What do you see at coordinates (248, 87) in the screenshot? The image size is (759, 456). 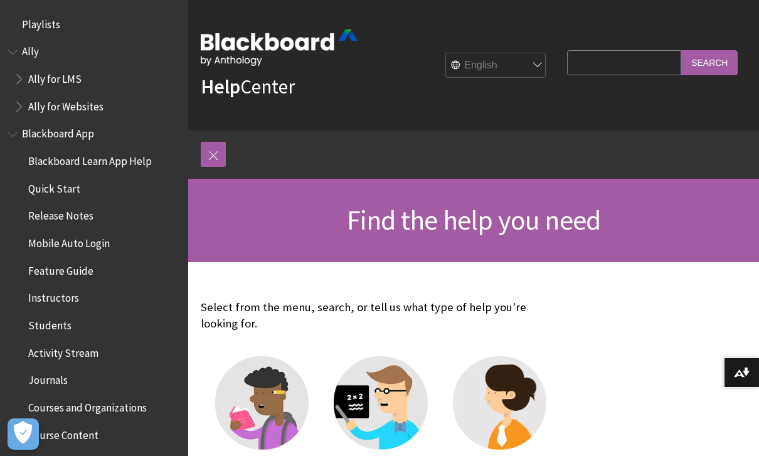 I see `a: HelpCenter` at bounding box center [248, 87].